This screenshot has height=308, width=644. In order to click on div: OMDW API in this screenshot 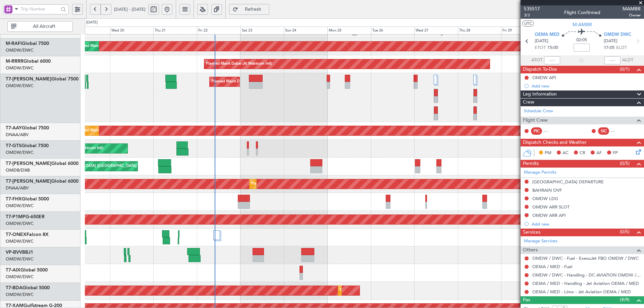, I will do `click(544, 77)`.